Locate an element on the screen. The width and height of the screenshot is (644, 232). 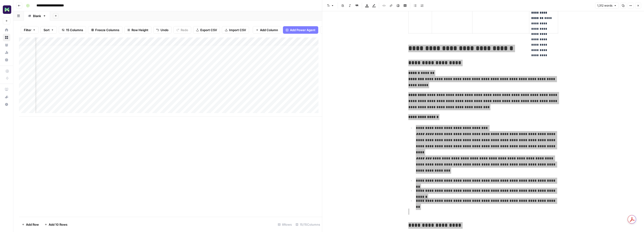
a: Home is located at coordinates (7, 30).